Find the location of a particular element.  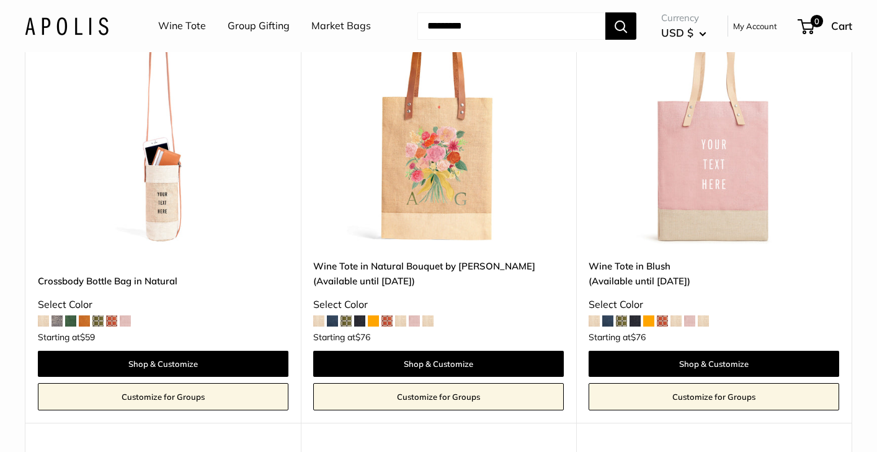

span: 0 is located at coordinates (817, 21).